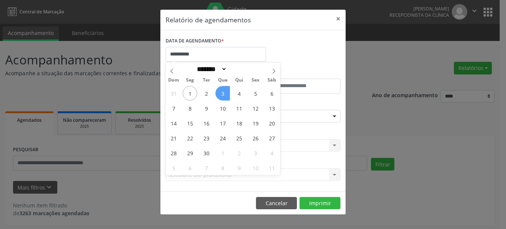 This screenshot has height=229, width=506. What do you see at coordinates (173, 108) in the screenshot?
I see `span: Setembro 7, 2025` at bounding box center [173, 108].